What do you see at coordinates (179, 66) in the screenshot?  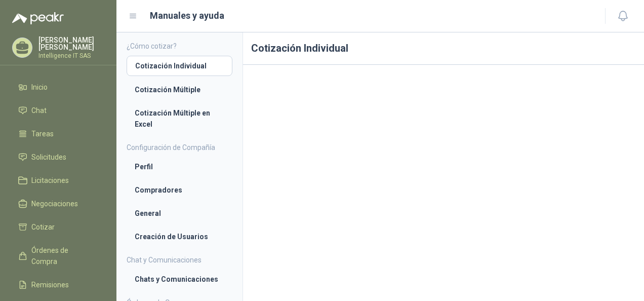 I see `a: Cotización Individual` at bounding box center [179, 66].